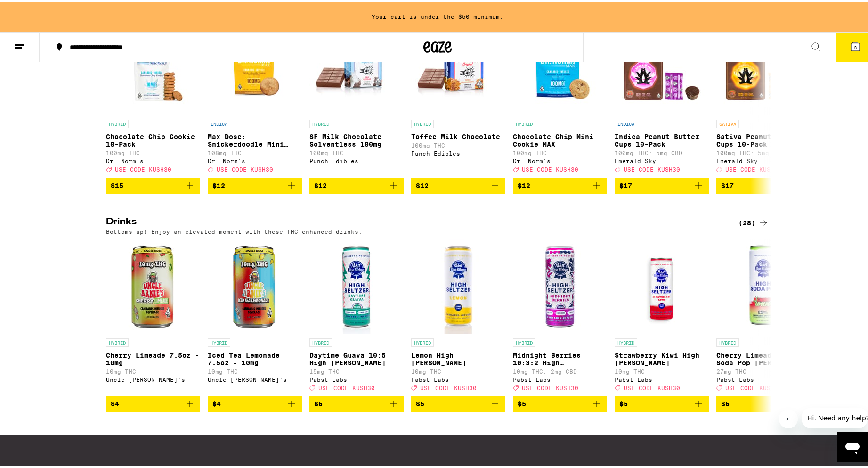  What do you see at coordinates (255, 284) in the screenshot?
I see `img: Uncle Arnie's - Iced Tea Lemonade 7.5oz - 10mg` at bounding box center [255, 284].